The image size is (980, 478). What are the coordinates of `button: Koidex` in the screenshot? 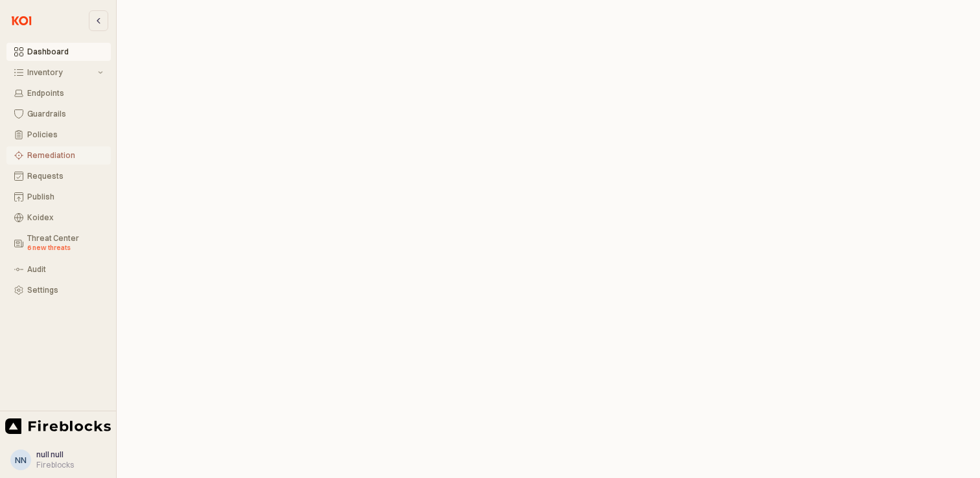 It's located at (58, 218).